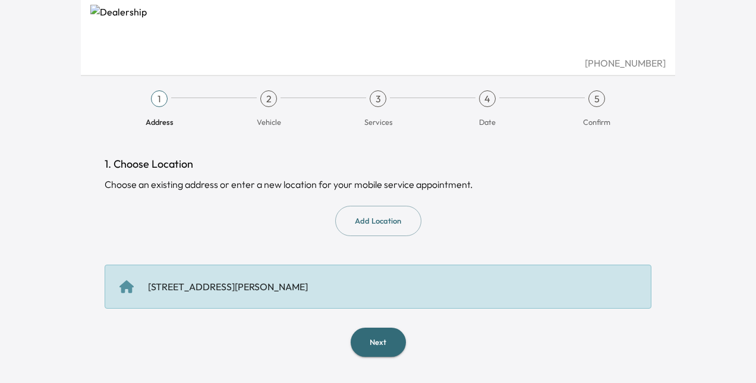  I want to click on div: 2, so click(269, 99).